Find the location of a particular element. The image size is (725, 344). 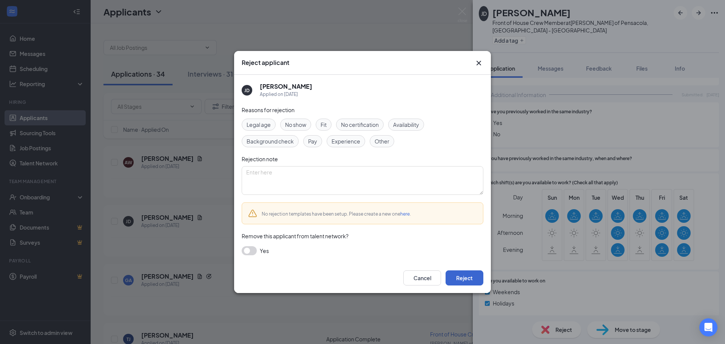

div: JD is located at coordinates (247, 90).